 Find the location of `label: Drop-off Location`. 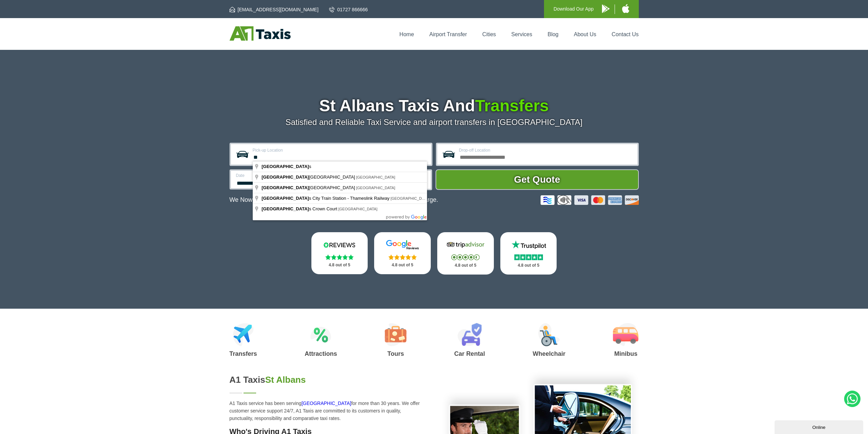

label: Drop-off Location is located at coordinates (546, 150).